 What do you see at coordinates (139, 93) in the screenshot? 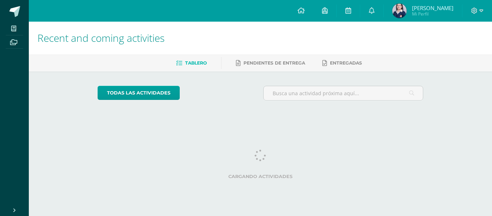
I see `a: todas las Actividades` at bounding box center [139, 93].